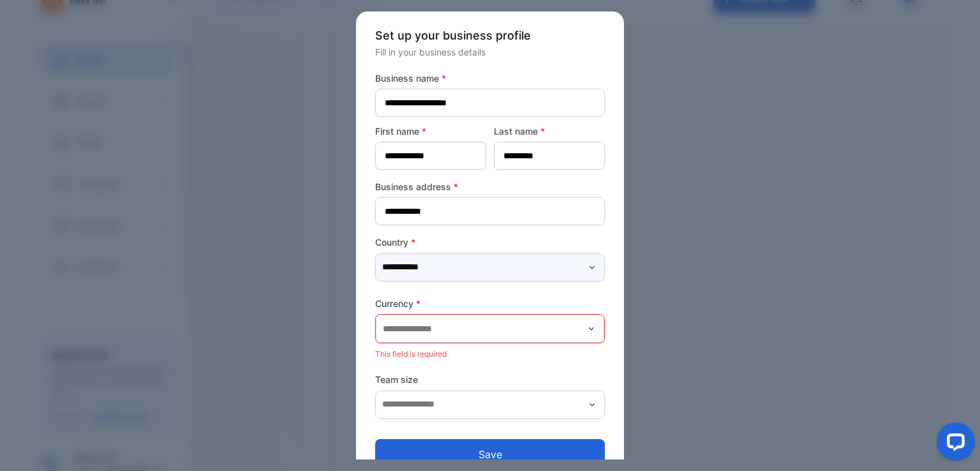 The width and height of the screenshot is (980, 471). I want to click on p: Fill in your business details, so click(490, 52).